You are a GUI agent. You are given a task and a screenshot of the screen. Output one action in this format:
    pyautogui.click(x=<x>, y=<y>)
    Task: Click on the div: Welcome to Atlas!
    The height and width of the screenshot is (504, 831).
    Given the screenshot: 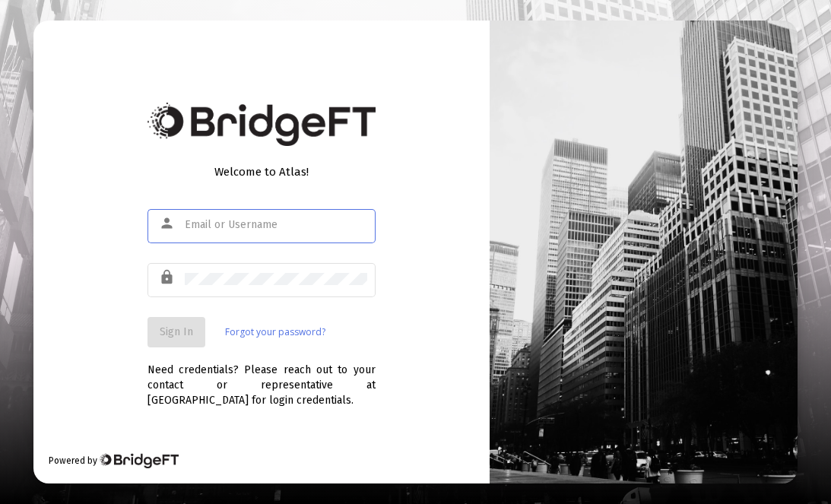 What is the action you would take?
    pyautogui.click(x=262, y=172)
    